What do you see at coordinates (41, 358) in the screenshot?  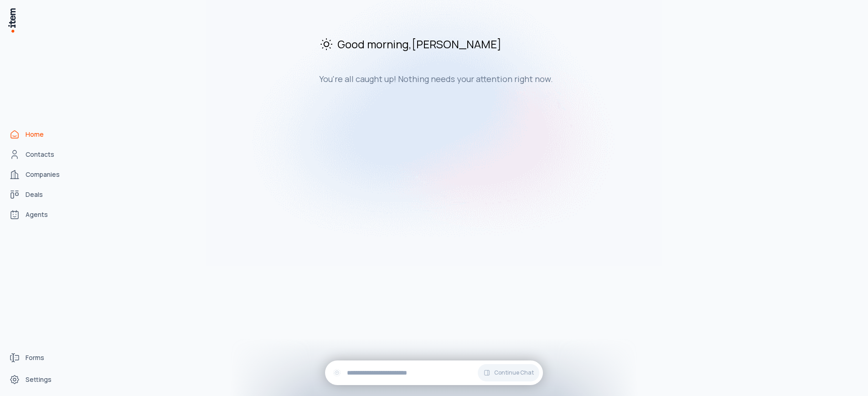 I see `a: Forms` at bounding box center [41, 358].